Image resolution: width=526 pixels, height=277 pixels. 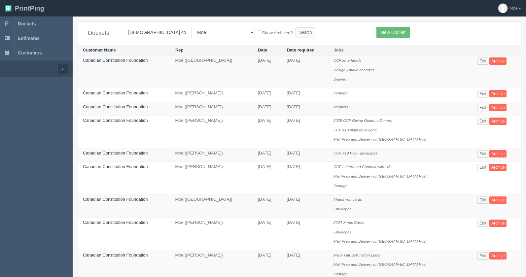 I want to click on i: 2024 Xmas Cards, so click(x=349, y=222).